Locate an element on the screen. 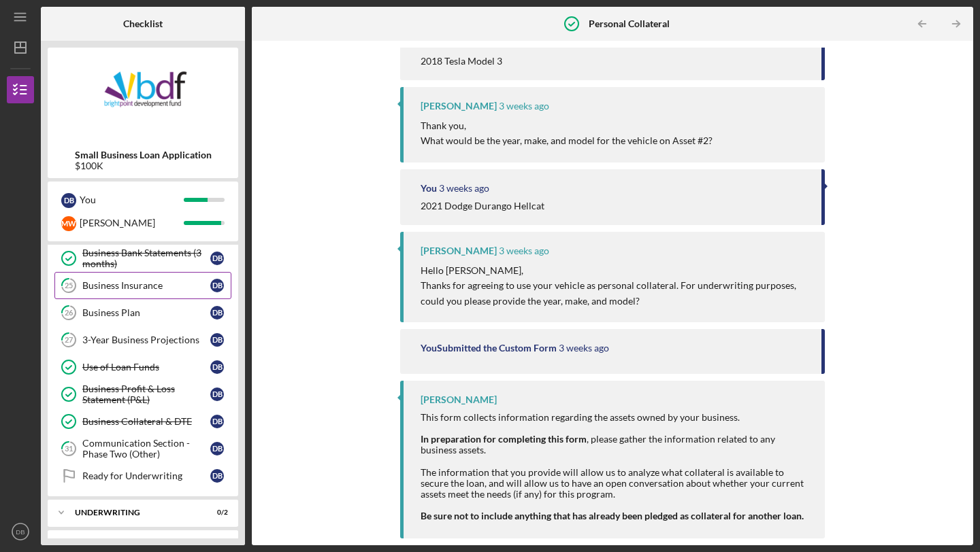 The image size is (980, 552). time: 2025-08-07 18:07 is located at coordinates (524, 106).